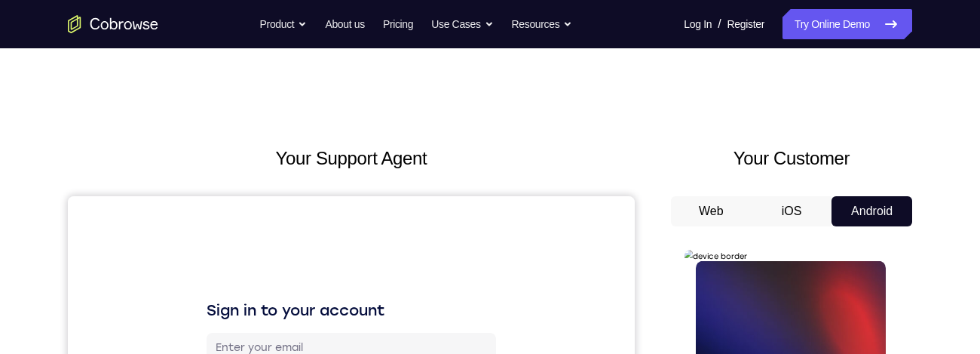 The image size is (980, 354). I want to click on a: About us, so click(344, 24).